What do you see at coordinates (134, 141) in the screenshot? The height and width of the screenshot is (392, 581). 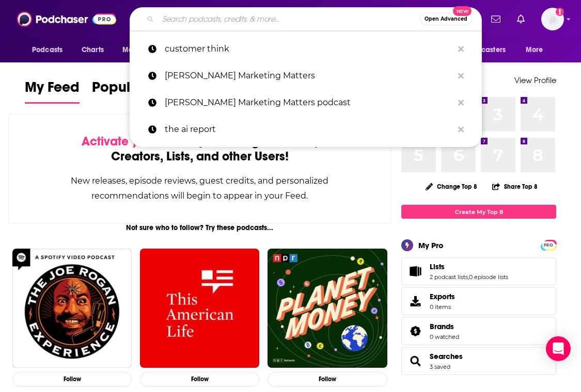 I see `span: Activate your Feed` at bounding box center [134, 141].